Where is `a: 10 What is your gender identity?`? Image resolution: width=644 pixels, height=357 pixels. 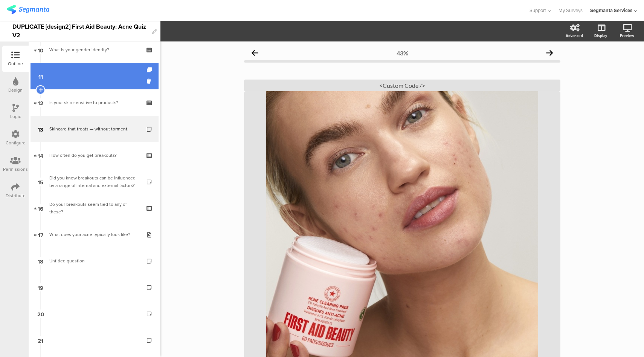
a: 10 What is your gender identity? is located at coordinates (94, 50).